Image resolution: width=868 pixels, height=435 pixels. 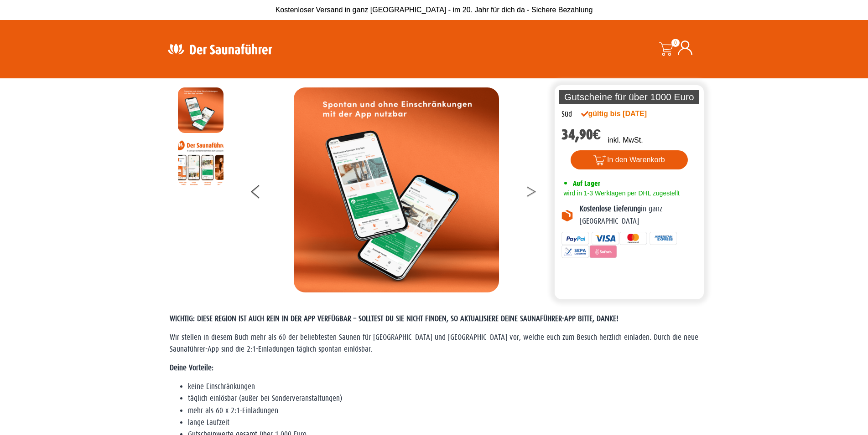 I want to click on div: Süd, so click(x=566, y=114).